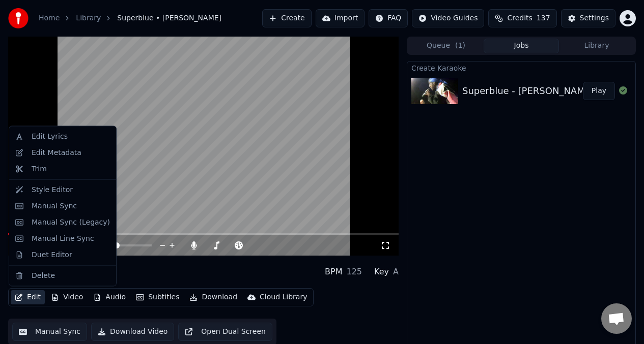 This screenshot has height=344, width=644. Describe the element at coordinates (213, 298) in the screenshot. I see `button: Download` at that location.